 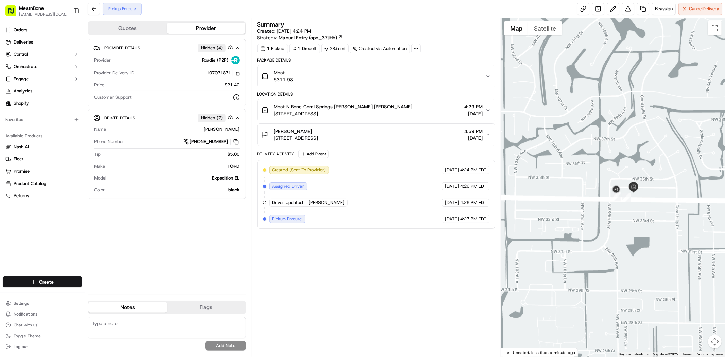 I want to click on span: Customer Support, so click(x=113, y=97).